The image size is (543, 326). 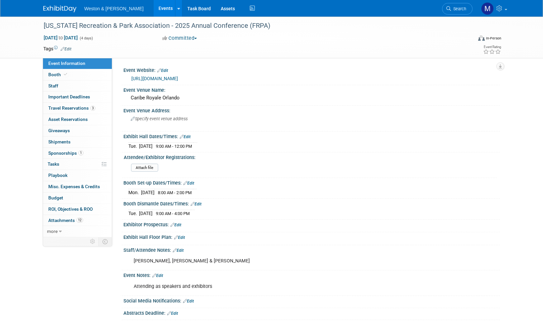 What do you see at coordinates (312, 70) in the screenshot?
I see `div: Event Website:` at bounding box center [312, 70].